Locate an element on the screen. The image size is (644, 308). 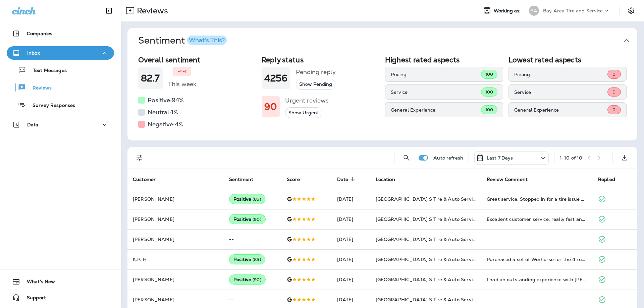
h2: Lowest rated aspects is located at coordinates (567, 60).